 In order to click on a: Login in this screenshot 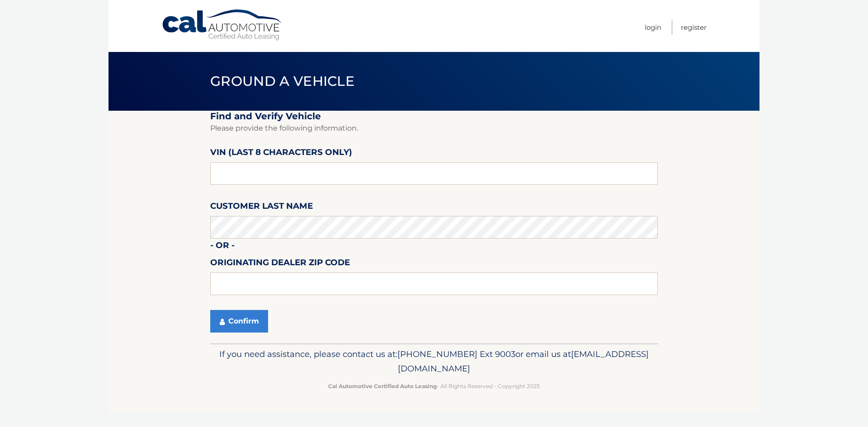, I will do `click(653, 27)`.